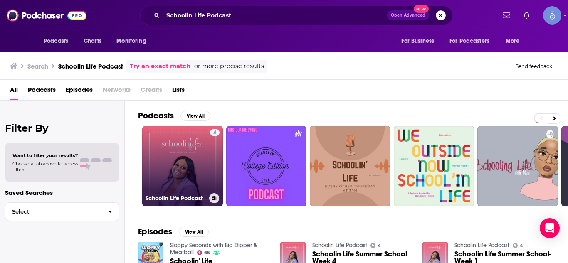 The width and height of the screenshot is (568, 263). What do you see at coordinates (160, 66) in the screenshot?
I see `a: Try an exact match` at bounding box center [160, 66].